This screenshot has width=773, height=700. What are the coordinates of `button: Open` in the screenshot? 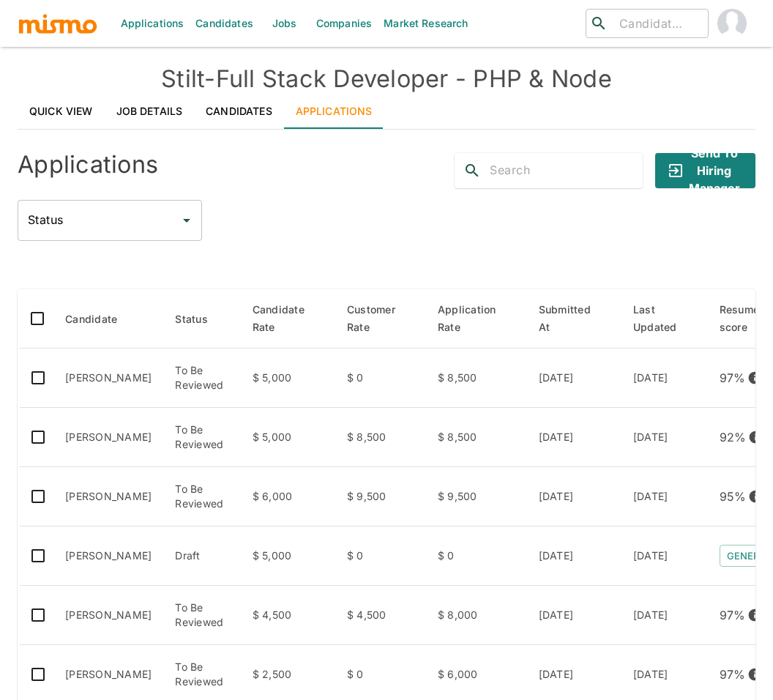 It's located at (187, 220).